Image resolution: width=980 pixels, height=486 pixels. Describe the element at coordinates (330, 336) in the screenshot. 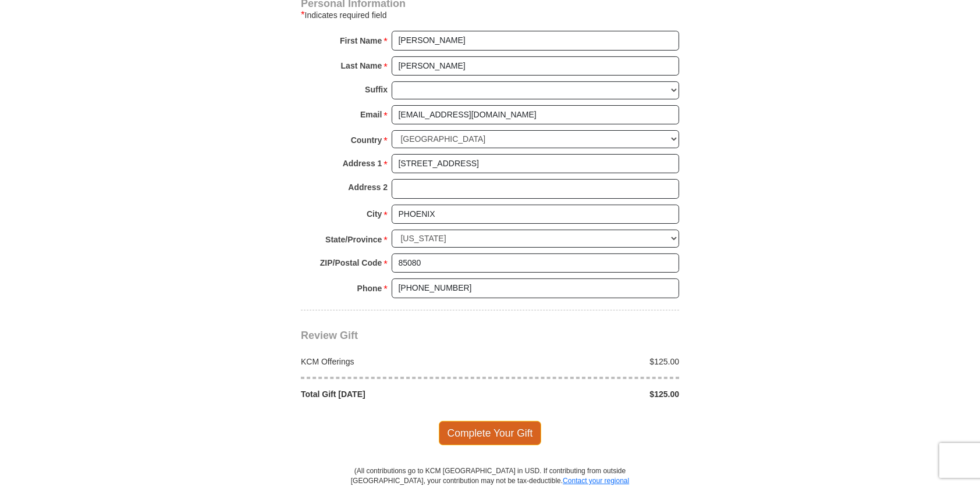

I see `span: Review Gift` at that location.